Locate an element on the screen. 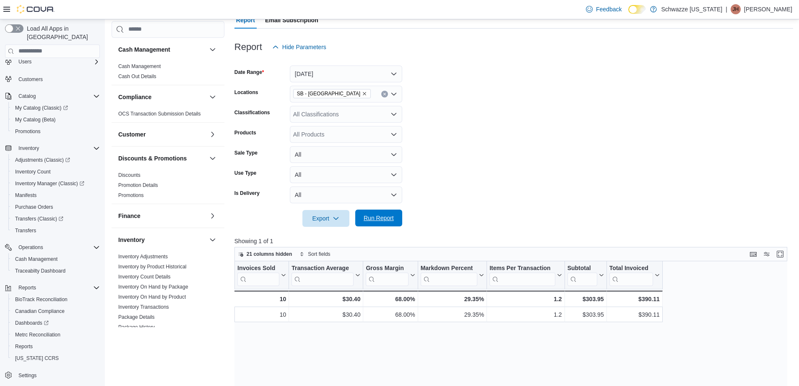 This screenshot has width=799, height=386. a: OCS Transaction Submission Details is located at coordinates (159, 114).